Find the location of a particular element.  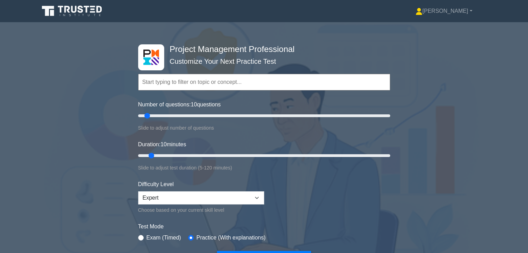

label: Difficulty Level is located at coordinates (156, 185).